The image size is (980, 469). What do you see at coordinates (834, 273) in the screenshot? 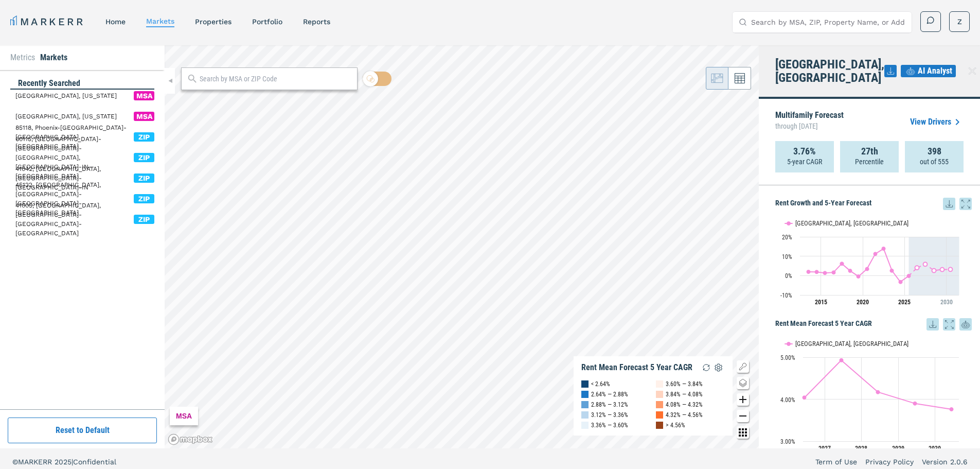
I see `path: Tuesday, 28 Jun, 17:00, 1.64. Rapid City, SD.` at bounding box center [834, 273].